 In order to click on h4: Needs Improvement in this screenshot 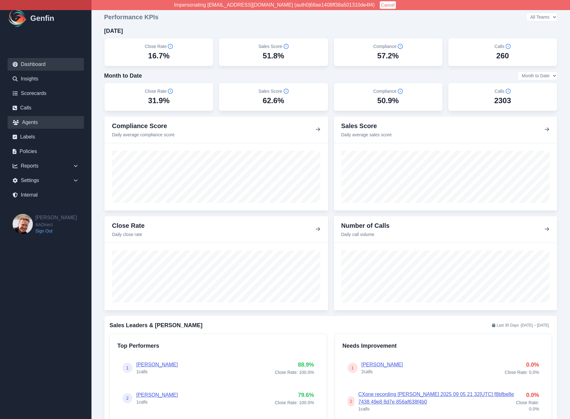, I will do `click(443, 345)`.